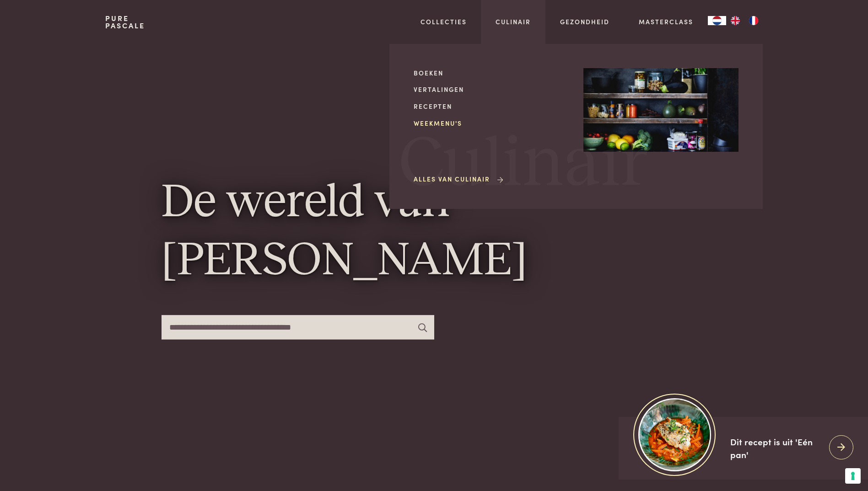  I want to click on a: Weekmenu's, so click(491, 123).